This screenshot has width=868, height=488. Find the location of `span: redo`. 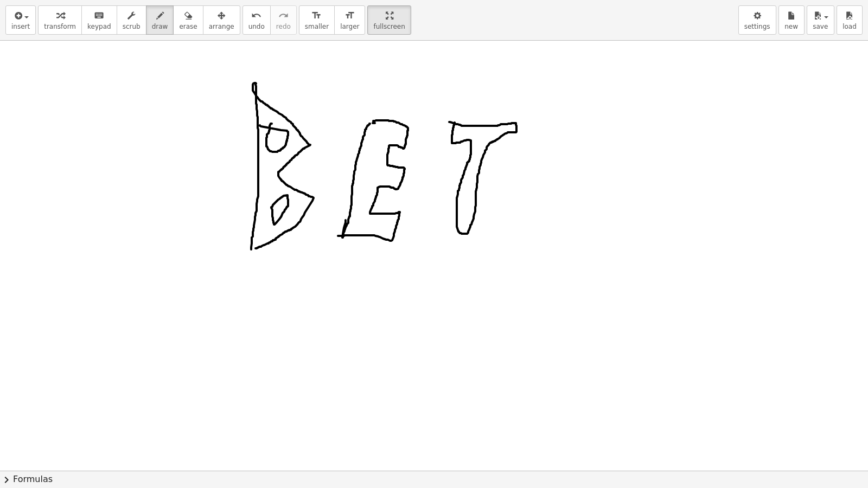

span: redo is located at coordinates (283, 27).